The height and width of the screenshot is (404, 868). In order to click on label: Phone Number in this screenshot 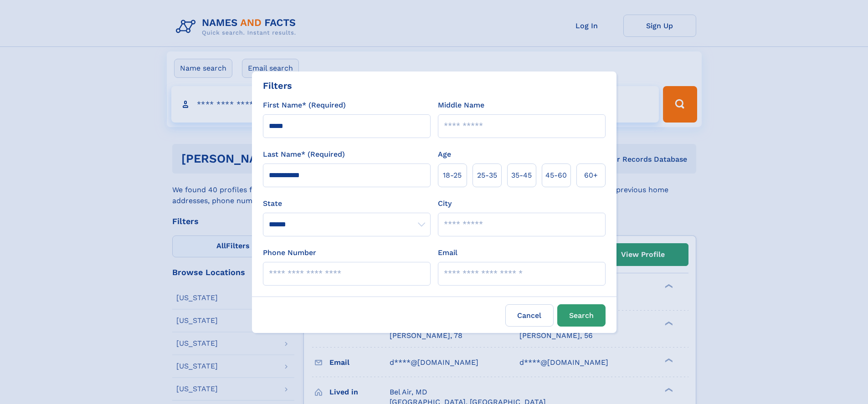, I will do `click(289, 253)`.